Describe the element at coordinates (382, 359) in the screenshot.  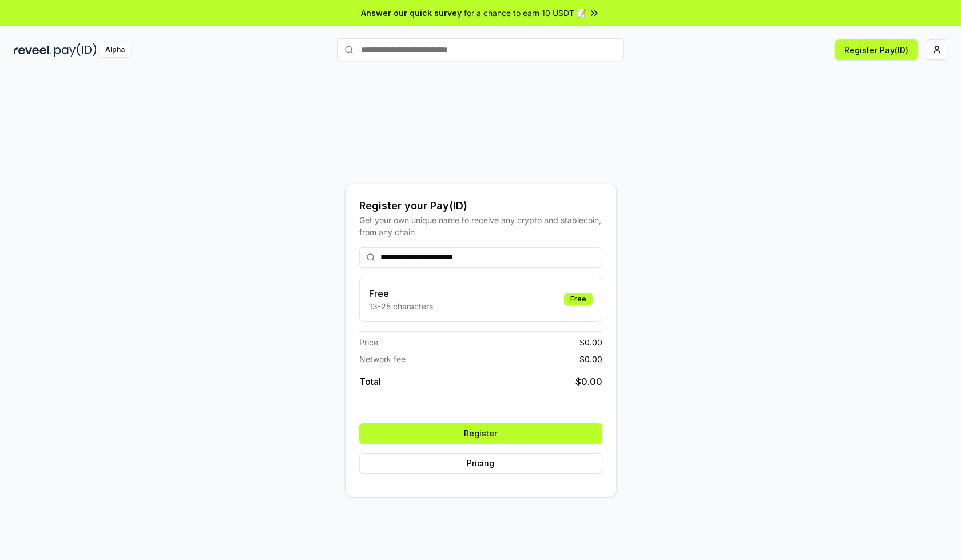
I see `span: Network fee` at that location.